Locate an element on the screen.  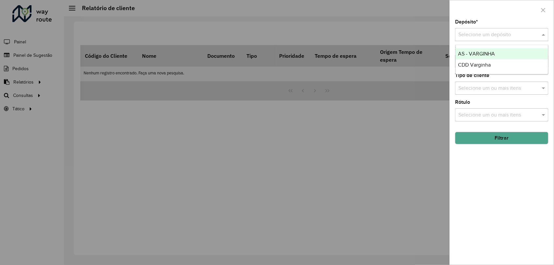
label: Depósito is located at coordinates (467, 22).